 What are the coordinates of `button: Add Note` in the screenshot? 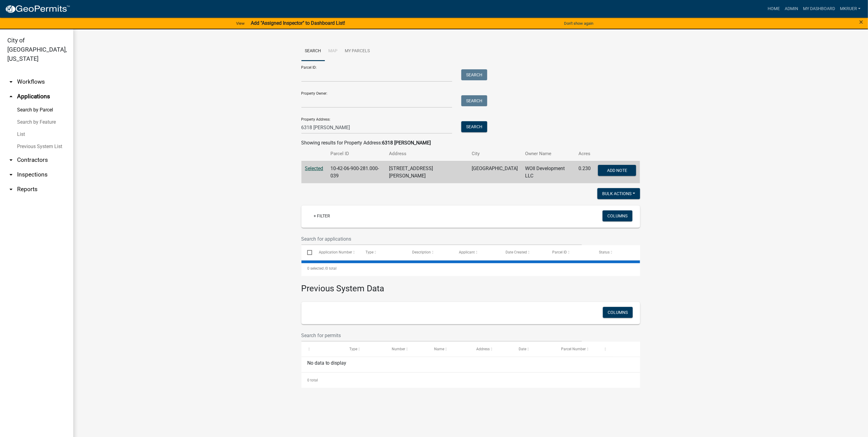 It's located at (617, 170).